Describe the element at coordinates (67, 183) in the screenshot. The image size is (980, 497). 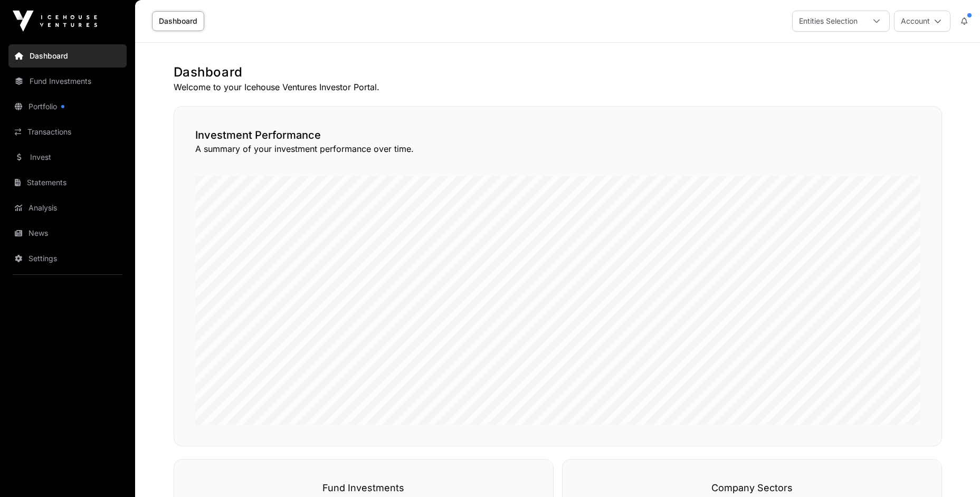
I see `a: Statements` at that location.